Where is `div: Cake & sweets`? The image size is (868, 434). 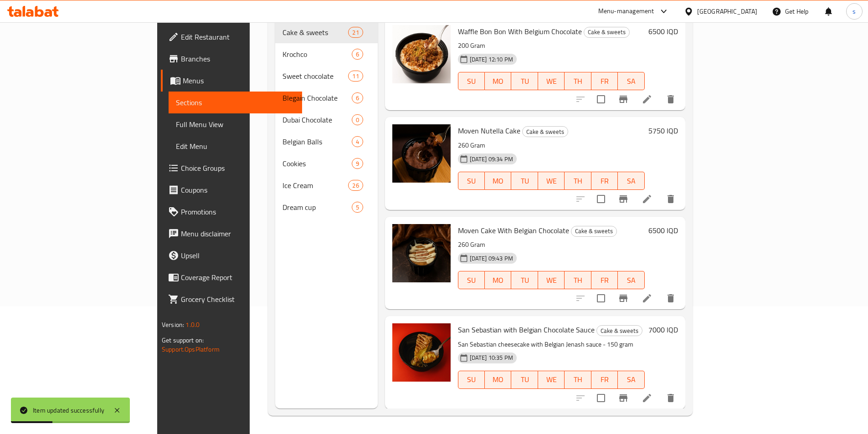
div: Cake & sweets is located at coordinates (545, 131).